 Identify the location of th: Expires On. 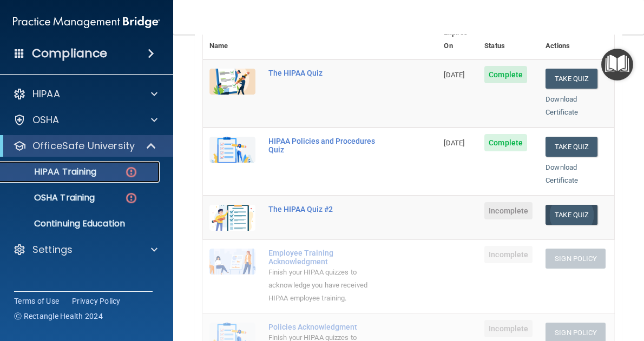
(457, 40).